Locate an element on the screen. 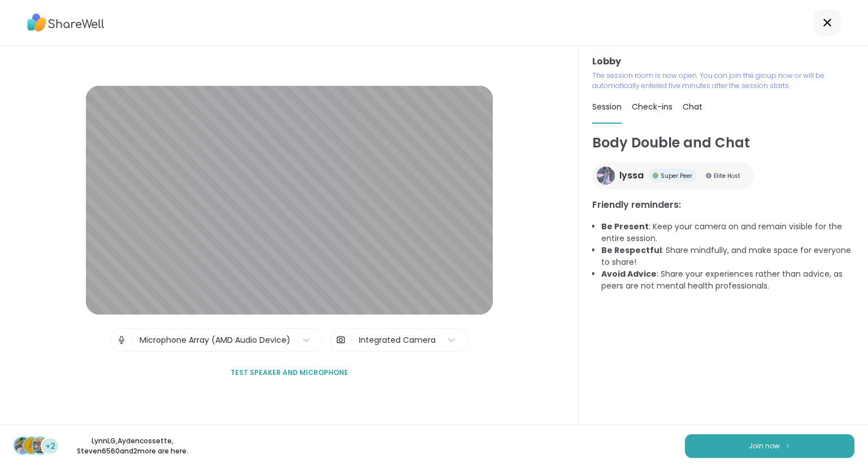  b: Be Present is located at coordinates (625, 227).